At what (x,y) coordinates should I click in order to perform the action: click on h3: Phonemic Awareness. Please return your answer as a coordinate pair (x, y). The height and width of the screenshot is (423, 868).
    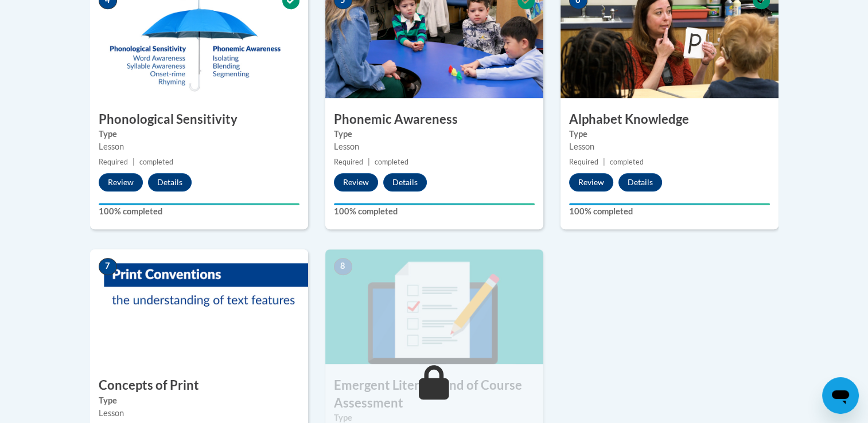
    Looking at the image, I should click on (434, 119).